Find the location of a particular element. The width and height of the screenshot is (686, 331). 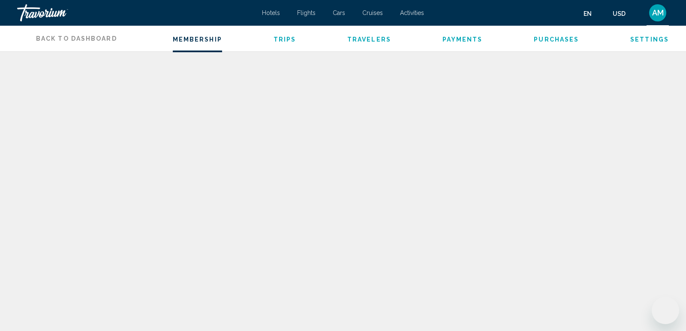

span: Cars is located at coordinates (339, 13).